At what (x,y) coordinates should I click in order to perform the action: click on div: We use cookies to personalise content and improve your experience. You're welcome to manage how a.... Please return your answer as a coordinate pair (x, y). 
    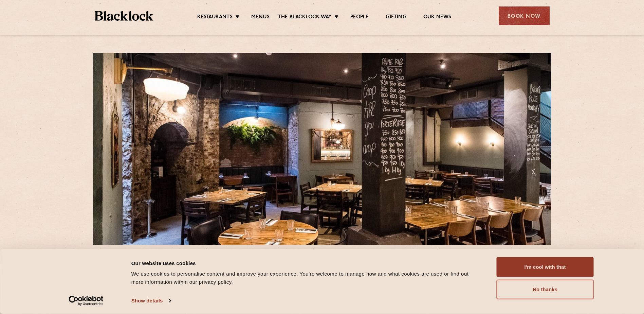
    Looking at the image, I should click on (306, 278).